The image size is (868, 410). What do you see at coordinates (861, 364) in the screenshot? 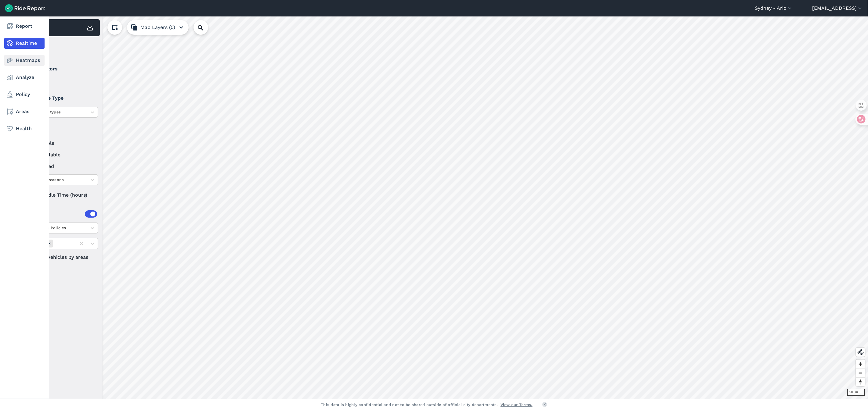
I see `button: Zoom in` at bounding box center [861, 364].